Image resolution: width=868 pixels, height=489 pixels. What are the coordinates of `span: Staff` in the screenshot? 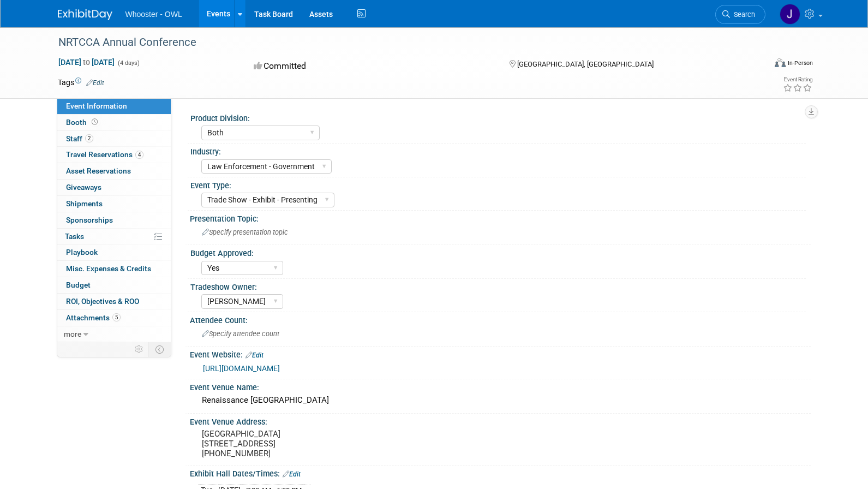 It's located at (80, 138).